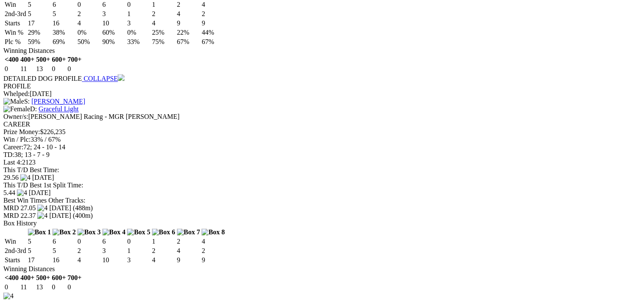  Describe the element at coordinates (322, 86) in the screenshot. I see `div: PROFILE` at that location.